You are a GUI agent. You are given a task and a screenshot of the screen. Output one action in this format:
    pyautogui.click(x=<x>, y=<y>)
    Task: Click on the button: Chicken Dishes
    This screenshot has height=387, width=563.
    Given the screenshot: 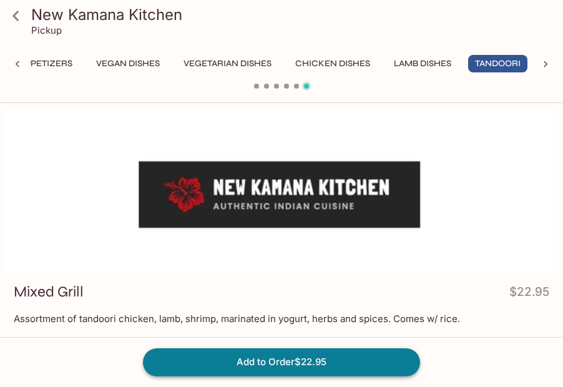 What is the action you would take?
    pyautogui.click(x=333, y=64)
    